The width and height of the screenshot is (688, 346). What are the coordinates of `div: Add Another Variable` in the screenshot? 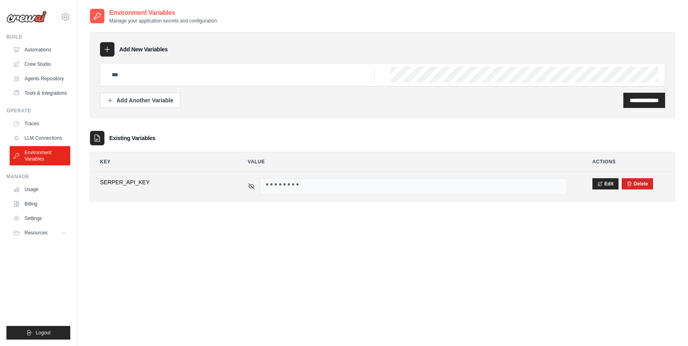 It's located at (140, 100).